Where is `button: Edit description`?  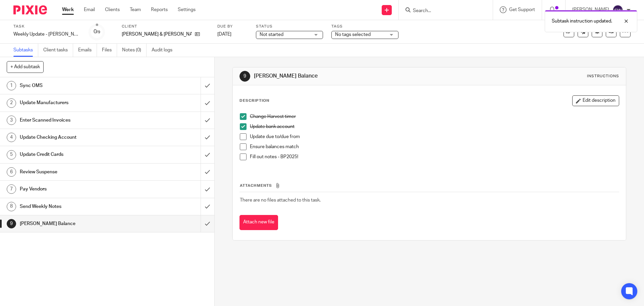
button: Edit description is located at coordinates (596, 101).